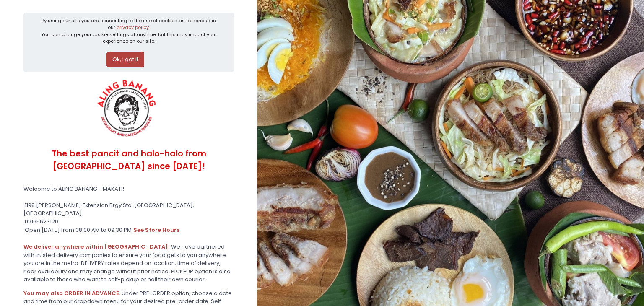 The image size is (644, 306). I want to click on button: Ok, I got it, so click(126, 59).